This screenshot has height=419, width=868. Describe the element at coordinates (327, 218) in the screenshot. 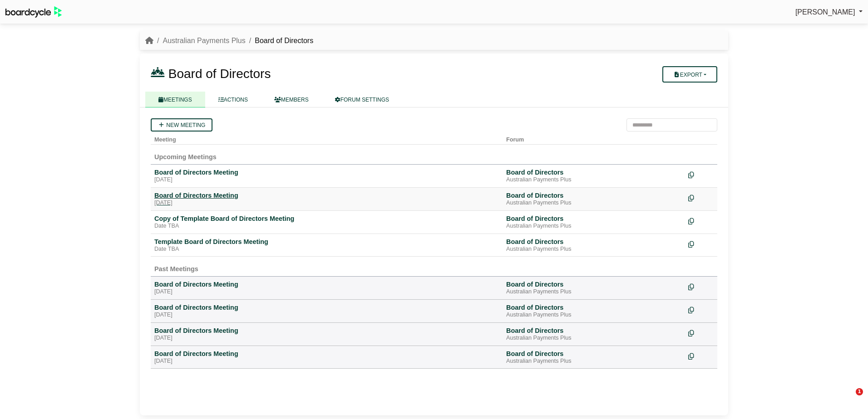

I see `div: Copy of Template Board of Directors Meeting` at that location.